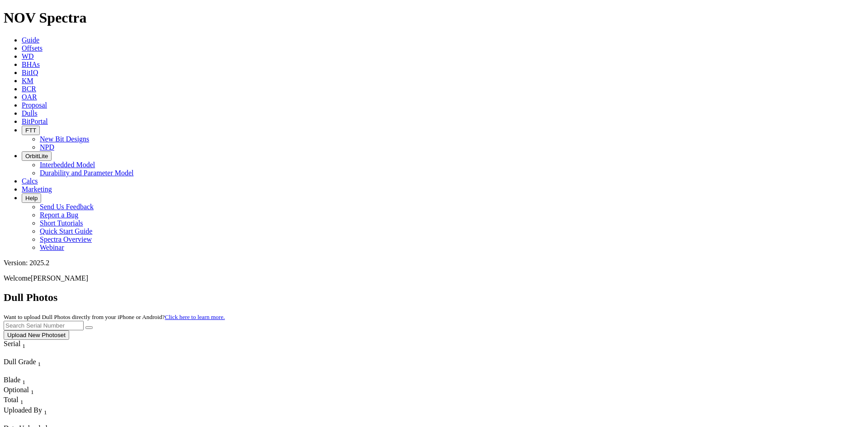 The height and width of the screenshot is (427, 868). What do you see at coordinates (22, 345) in the screenshot?
I see `div: Serial Sort None` at bounding box center [22, 345].